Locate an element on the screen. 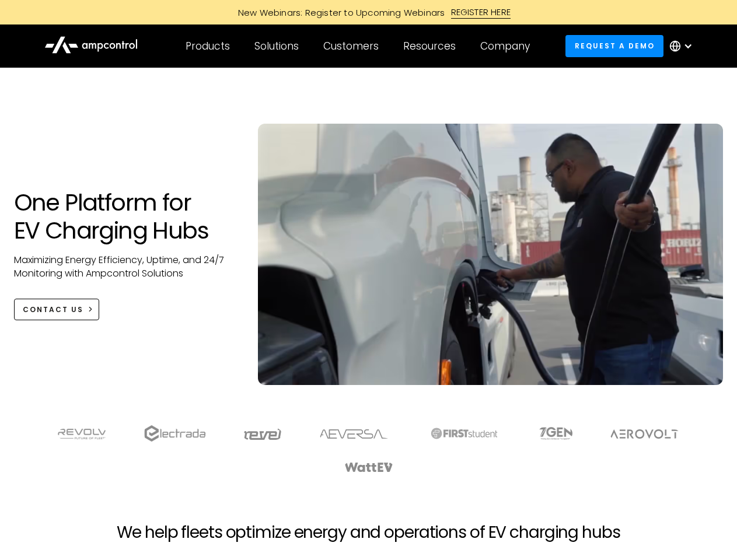 This screenshot has height=560, width=737. a: New Webinars: Register to Upcoming WebinarsREGISTER HERE is located at coordinates (369, 12).